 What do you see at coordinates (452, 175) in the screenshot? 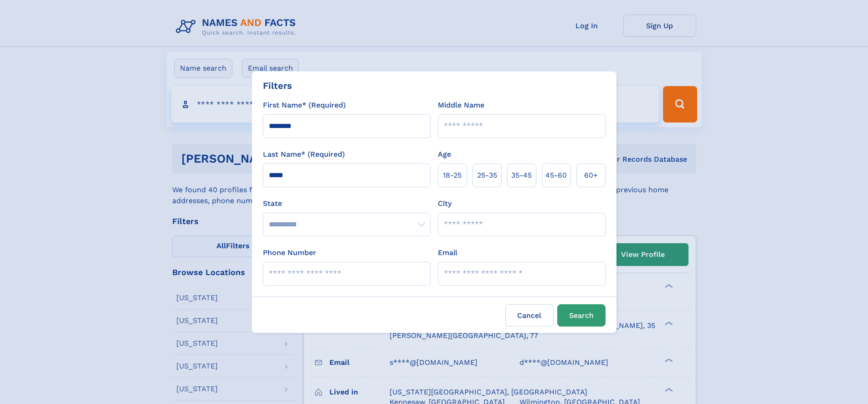
I see `span: 18‑25` at bounding box center [452, 175].